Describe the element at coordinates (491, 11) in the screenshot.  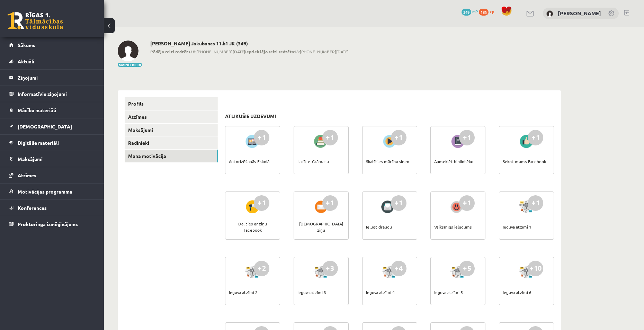
I see `span: xp` at that location.